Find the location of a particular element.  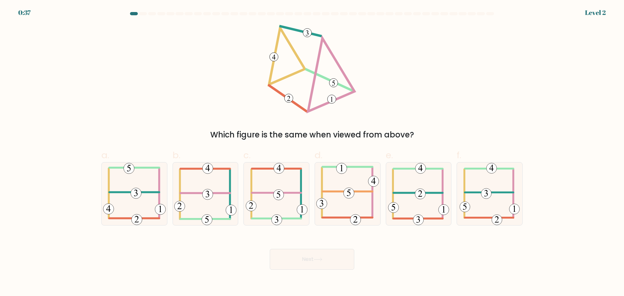

span: f. is located at coordinates (459, 155).